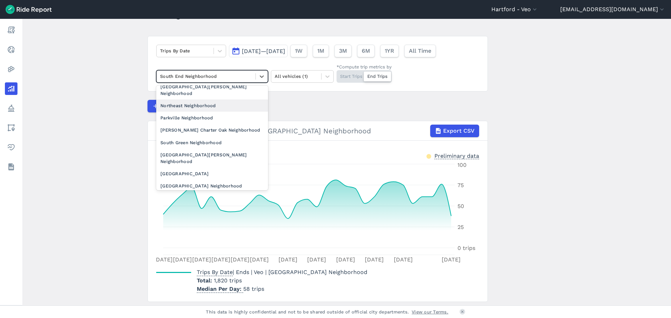 The width and height of the screenshot is (671, 318). Describe the element at coordinates (366, 51) in the screenshot. I see `span: 6M` at that location.